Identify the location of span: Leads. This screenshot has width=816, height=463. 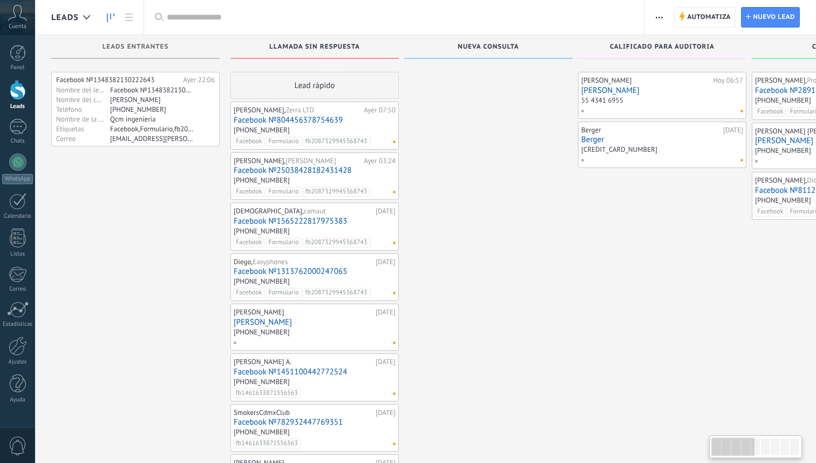
(65, 17).